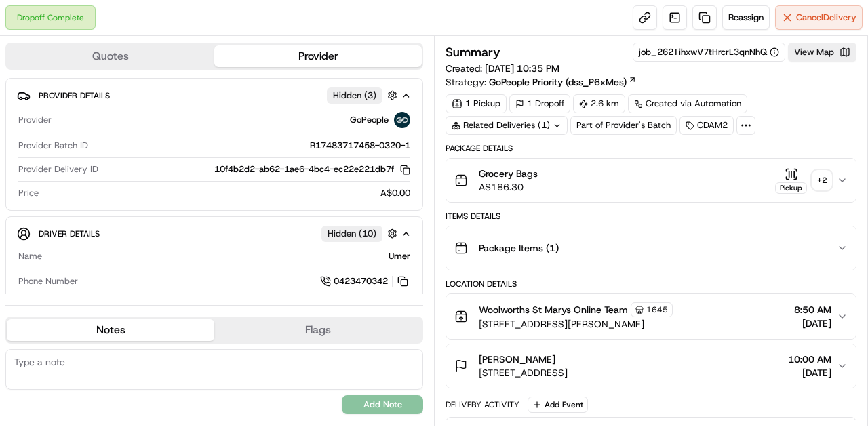 Image resolution: width=868 pixels, height=427 pixels. I want to click on span: GoPeople Priority (dss_P6xMes), so click(558, 82).